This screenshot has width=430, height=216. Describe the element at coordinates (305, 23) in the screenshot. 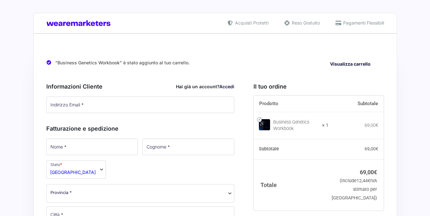

I see `span: Reso Gratuito` at that location.